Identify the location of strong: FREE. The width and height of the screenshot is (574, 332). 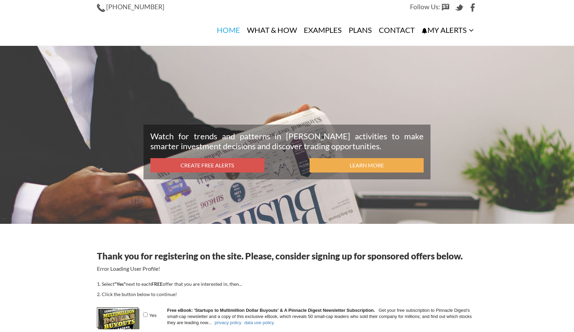
(157, 284).